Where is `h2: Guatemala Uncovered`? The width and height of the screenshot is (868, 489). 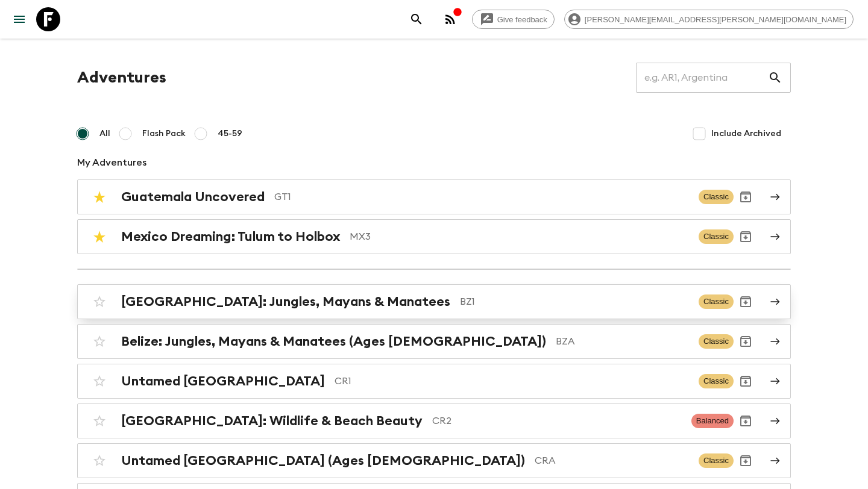
h2: Guatemala Uncovered is located at coordinates (193, 197).